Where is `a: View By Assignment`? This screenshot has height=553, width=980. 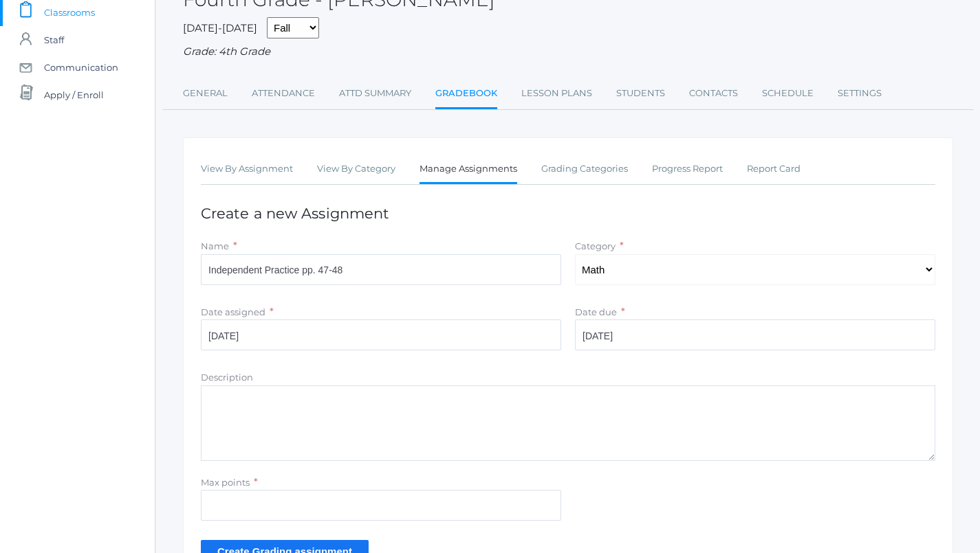 a: View By Assignment is located at coordinates (247, 169).